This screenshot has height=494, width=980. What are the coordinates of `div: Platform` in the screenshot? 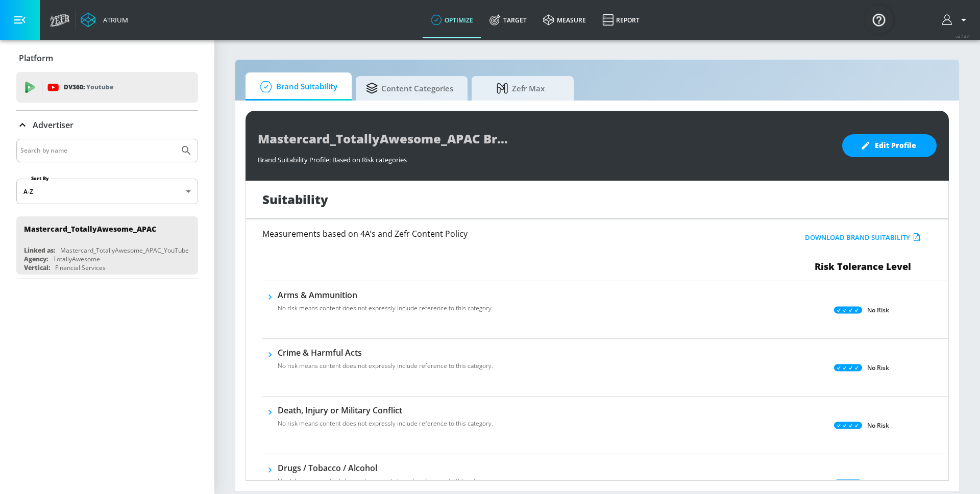 It's located at (107, 58).